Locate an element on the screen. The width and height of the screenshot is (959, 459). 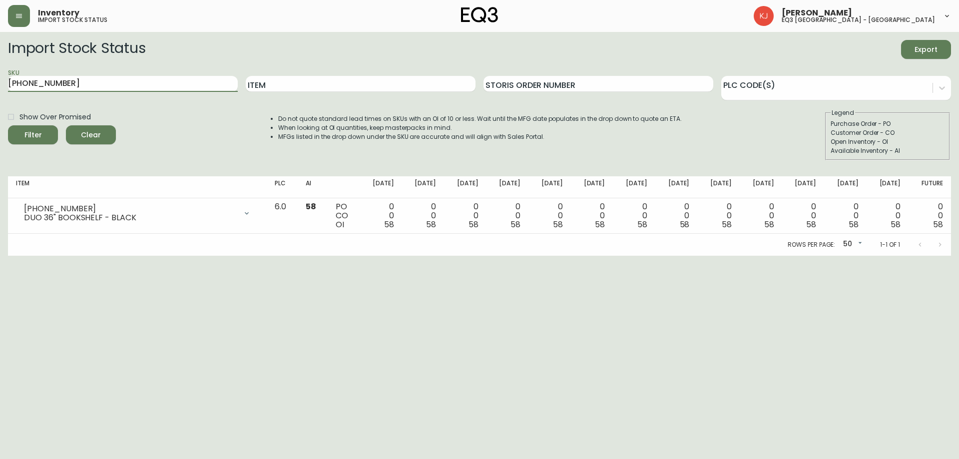
span: Show Over Promised is located at coordinates (55, 117).